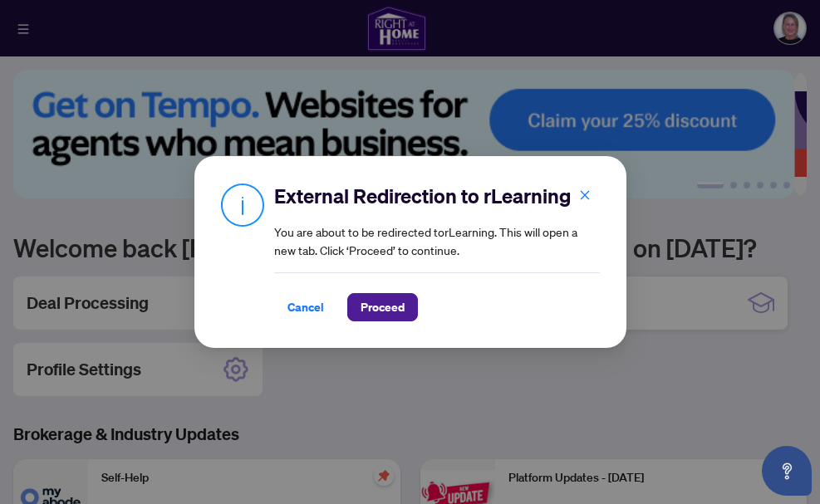  Describe the element at coordinates (786, 471) in the screenshot. I see `button: Open asap` at that location.